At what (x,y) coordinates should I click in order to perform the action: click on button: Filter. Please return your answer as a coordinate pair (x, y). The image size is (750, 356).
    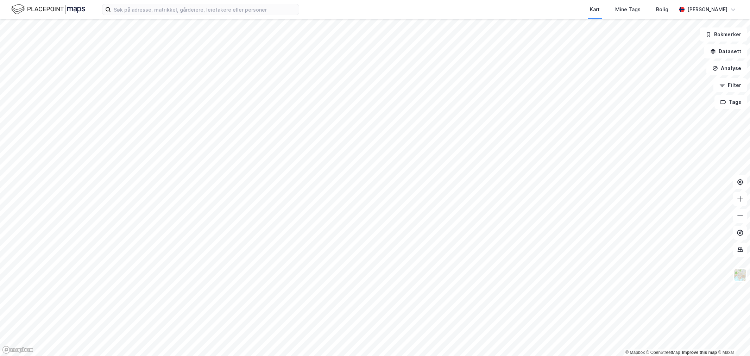
    Looking at the image, I should click on (730, 85).